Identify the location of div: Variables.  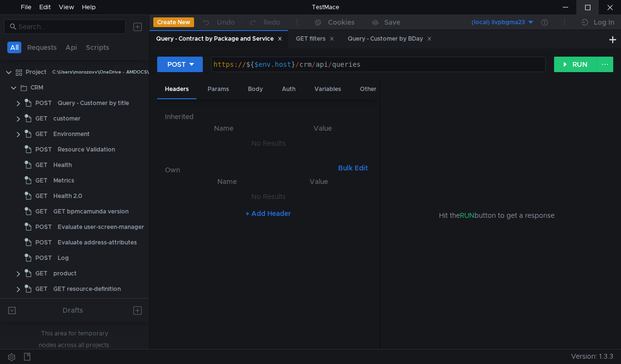
(328, 89).